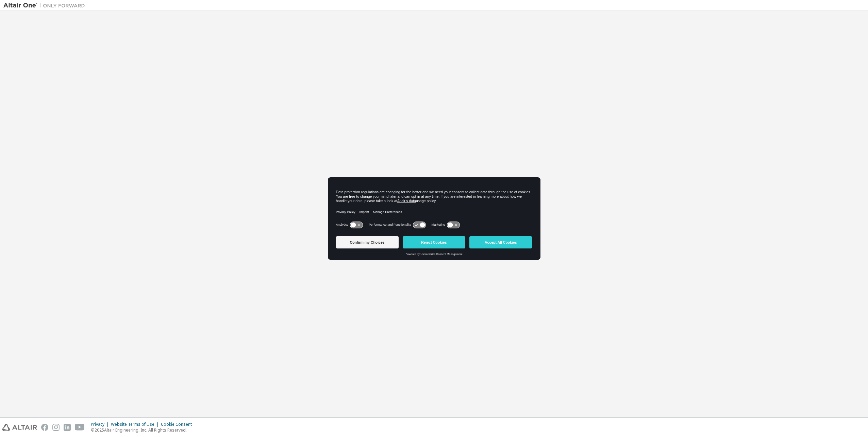 The width and height of the screenshot is (868, 437). What do you see at coordinates (56, 427) in the screenshot?
I see `img: instagram.svg` at bounding box center [56, 427].